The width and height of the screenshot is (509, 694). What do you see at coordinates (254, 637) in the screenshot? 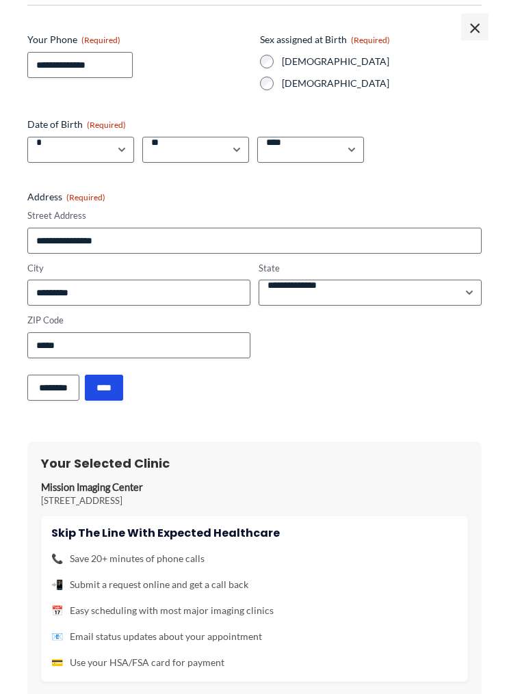
I see `li: Email status updates about your appointment` at bounding box center [254, 637].